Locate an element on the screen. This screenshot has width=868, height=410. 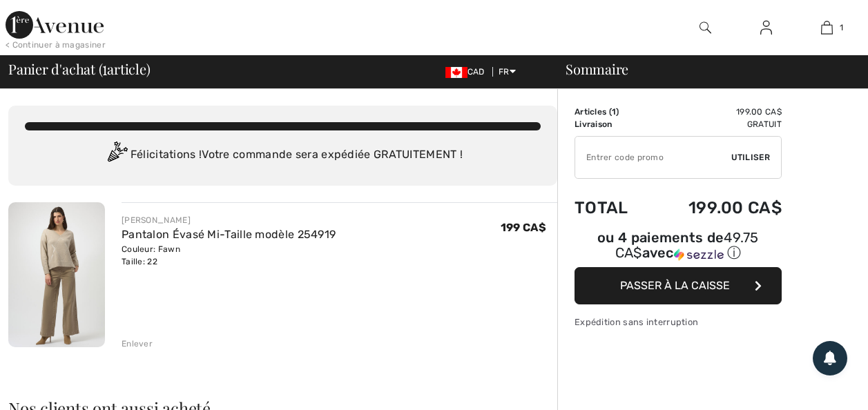
a: Pantalon Évasé Mi-Taille modèle 254919 is located at coordinates (229, 234).